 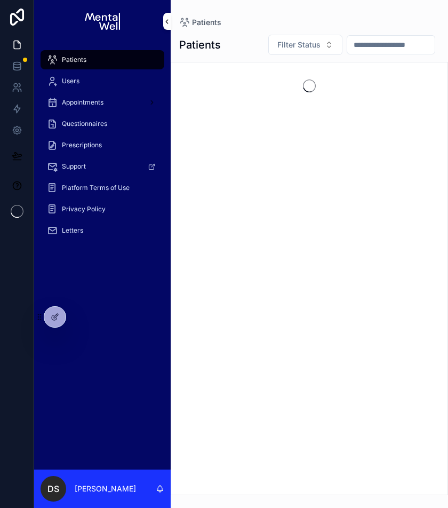 What do you see at coordinates (84, 209) in the screenshot?
I see `span: Privacy Policy` at bounding box center [84, 209].